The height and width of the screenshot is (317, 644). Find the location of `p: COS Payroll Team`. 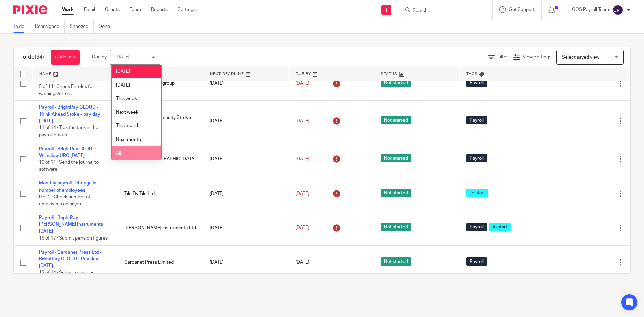

p: COS Payroll Team is located at coordinates (590, 10).